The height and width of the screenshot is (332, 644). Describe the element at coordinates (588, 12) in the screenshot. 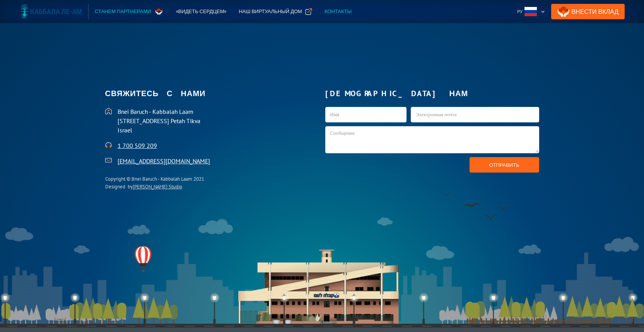

I see `a: Внести Вклад` at that location.